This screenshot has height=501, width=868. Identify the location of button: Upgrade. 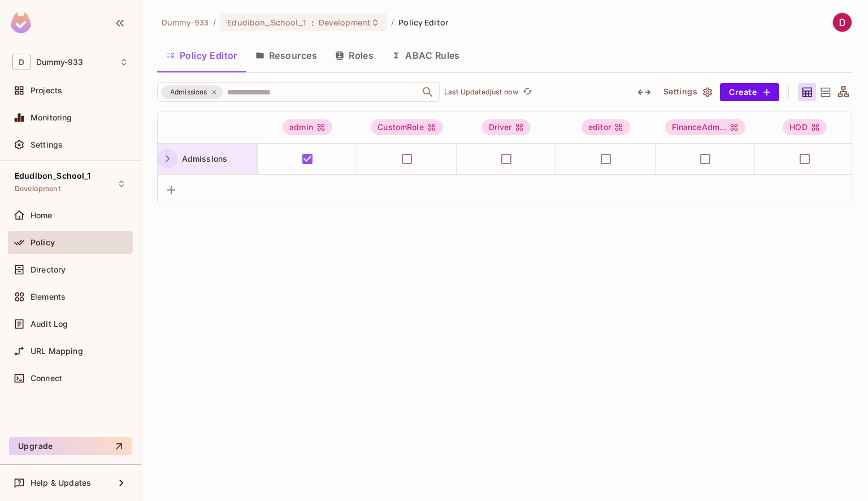
(70, 446).